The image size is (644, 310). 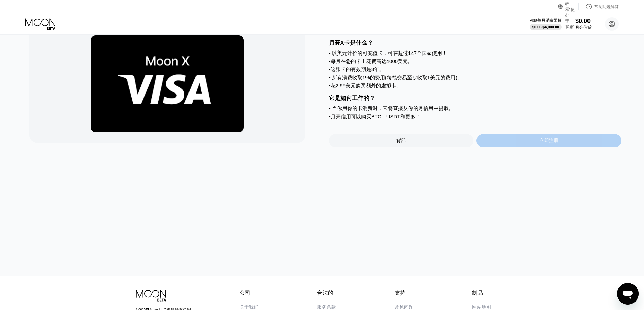 What do you see at coordinates (327, 307) in the screenshot?
I see `trans: 服务条款` at bounding box center [327, 307].